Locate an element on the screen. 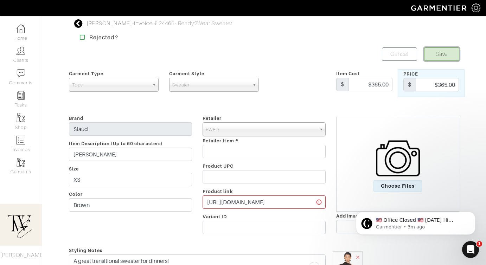 The image size is (486, 265). span: Garment Type is located at coordinates (86, 74).